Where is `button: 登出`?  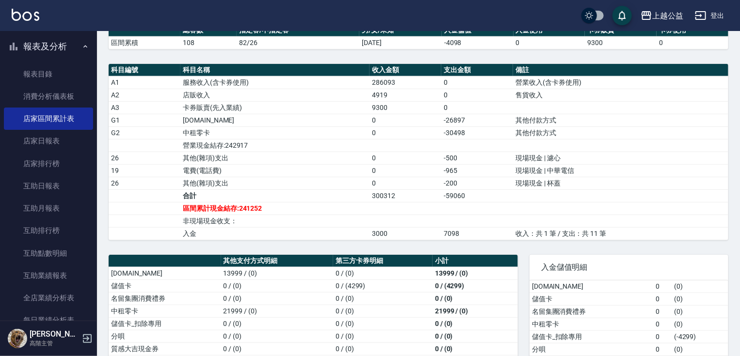
button: 登出 is located at coordinates (710, 16).